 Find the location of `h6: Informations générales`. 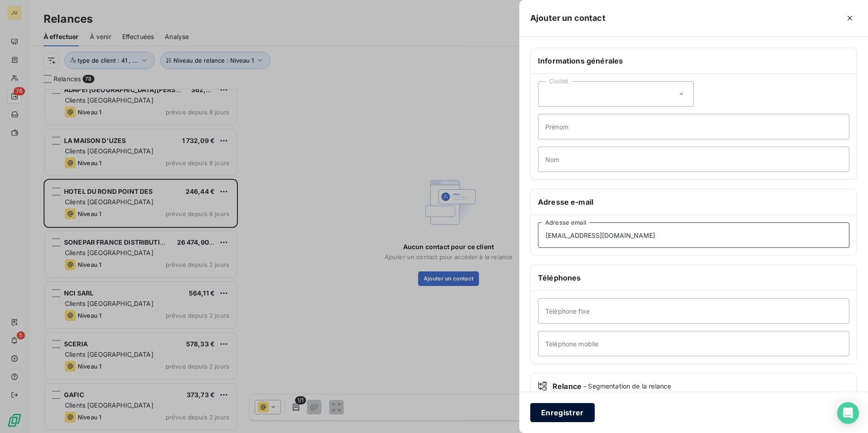

h6: Informations générales is located at coordinates (694, 61).